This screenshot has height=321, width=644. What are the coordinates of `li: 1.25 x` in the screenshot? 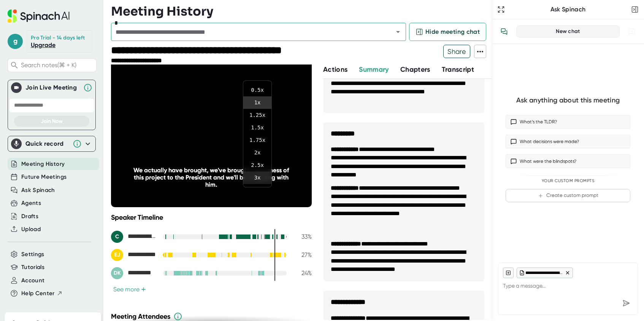 It's located at (257, 115).